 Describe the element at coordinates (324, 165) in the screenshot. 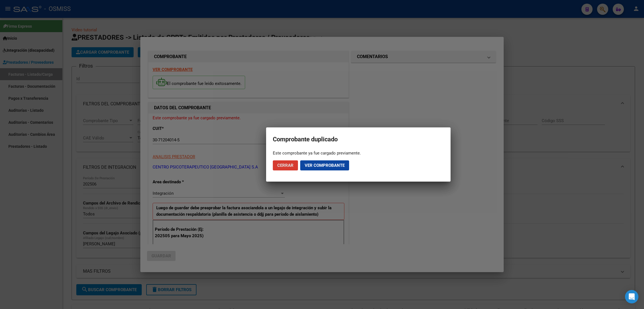

I see `button: Ver comprobante` at that location.